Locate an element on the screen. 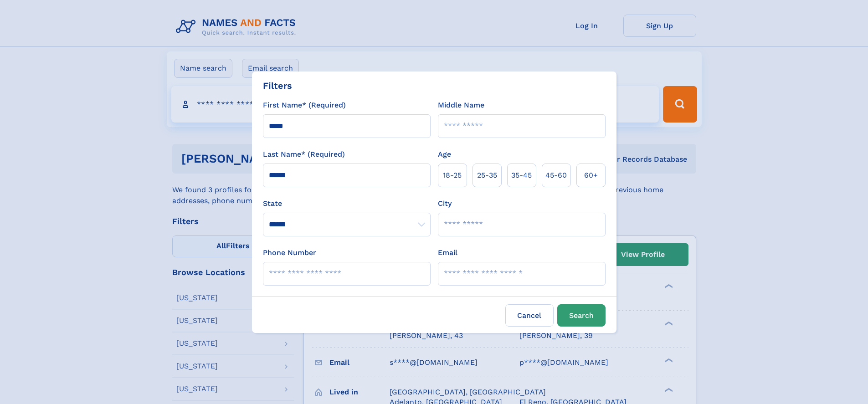 The width and height of the screenshot is (868, 404). span: 60+ is located at coordinates (591, 176).